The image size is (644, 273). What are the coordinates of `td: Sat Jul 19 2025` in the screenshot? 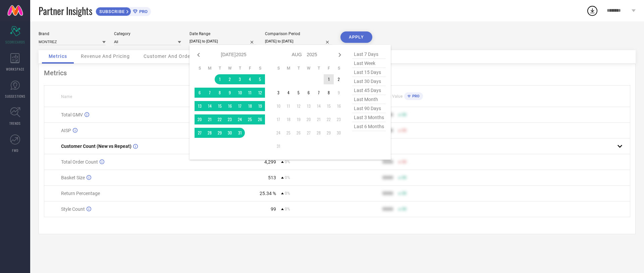 It's located at (260, 106).